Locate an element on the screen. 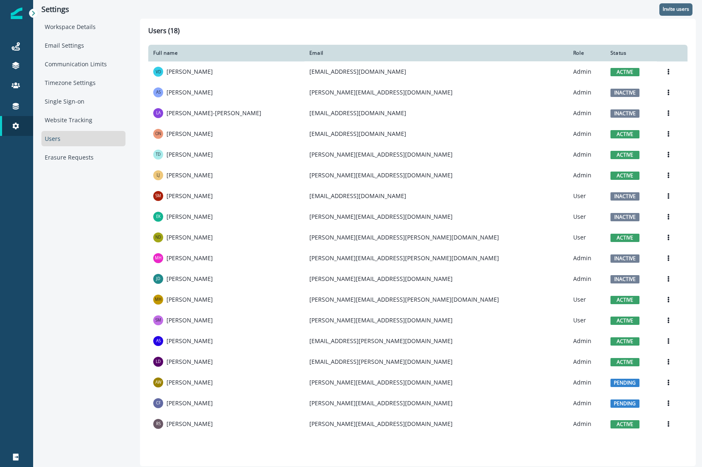 This screenshot has height=467, width=702. button: Invite users is located at coordinates (676, 10).